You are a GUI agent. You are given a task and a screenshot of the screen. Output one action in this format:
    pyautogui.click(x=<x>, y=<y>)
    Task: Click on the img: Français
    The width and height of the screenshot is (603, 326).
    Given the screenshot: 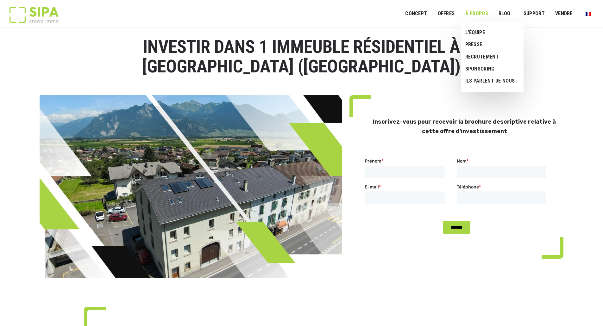 What is the action you would take?
    pyautogui.click(x=588, y=14)
    